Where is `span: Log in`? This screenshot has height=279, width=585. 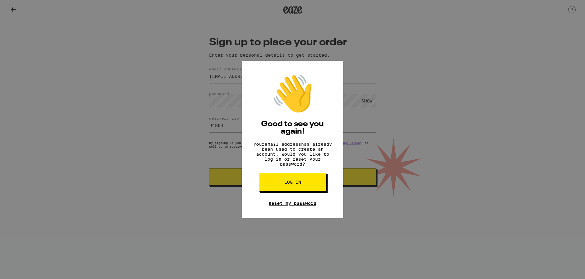 span: Log in is located at coordinates (292, 182).